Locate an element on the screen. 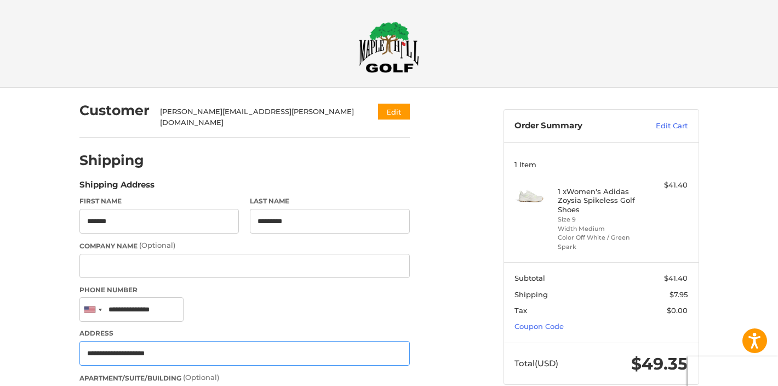 The height and width of the screenshot is (386, 778). label: Address is located at coordinates (244, 333).